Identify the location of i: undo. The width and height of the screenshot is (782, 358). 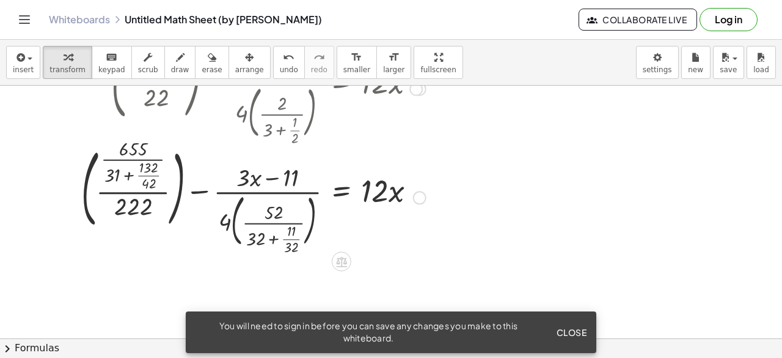
(289, 57).